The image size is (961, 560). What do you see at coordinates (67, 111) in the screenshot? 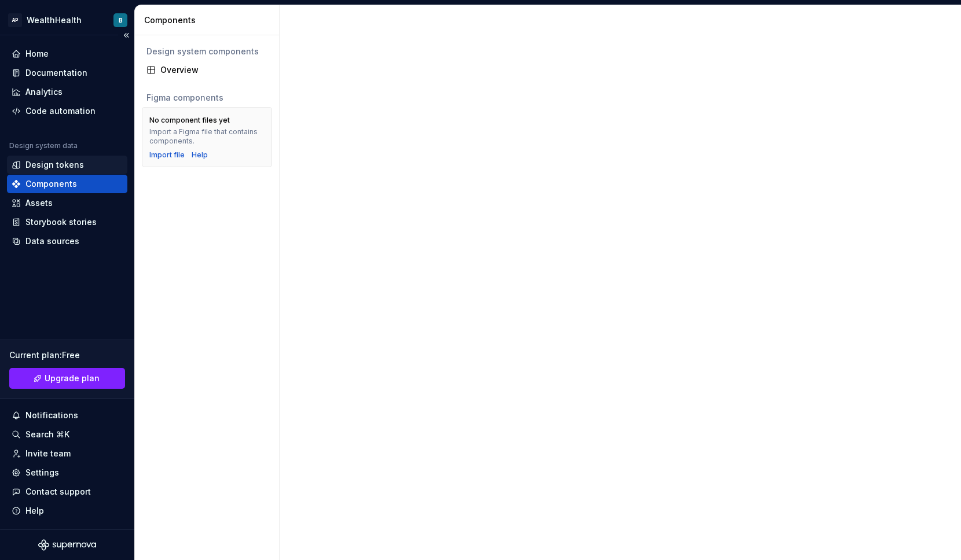
I see `a: Code automation` at bounding box center [67, 111].